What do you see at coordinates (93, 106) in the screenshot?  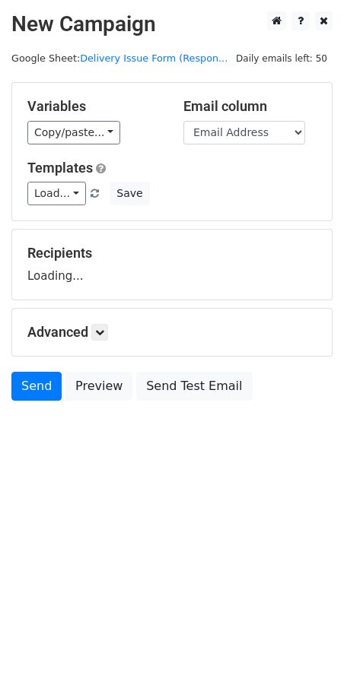 I see `h5: Variables` at bounding box center [93, 106].